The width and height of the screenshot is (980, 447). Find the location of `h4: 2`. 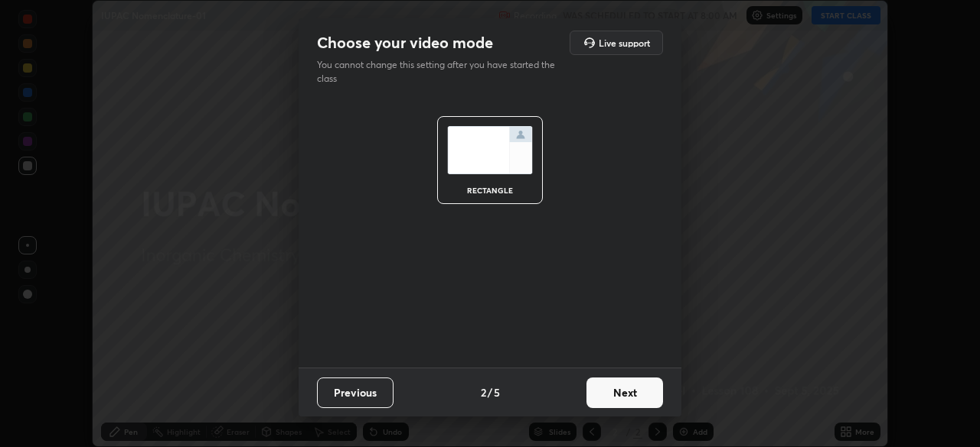

h4: 2 is located at coordinates (483, 392).